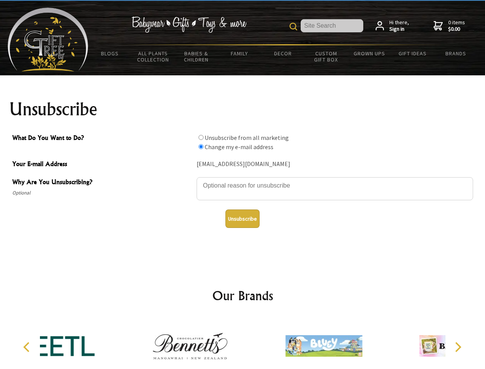 Image resolution: width=485 pixels, height=369 pixels. Describe the element at coordinates (196, 56) in the screenshot. I see `a: Babies & Children` at that location.